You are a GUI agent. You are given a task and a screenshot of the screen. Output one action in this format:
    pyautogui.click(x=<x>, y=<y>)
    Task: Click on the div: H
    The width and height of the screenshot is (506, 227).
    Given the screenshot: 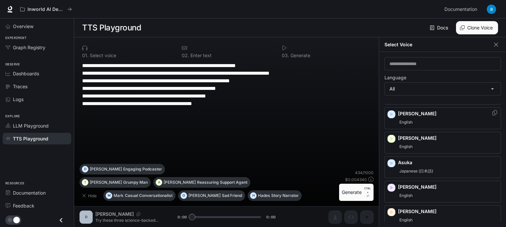 What is the action you would take?
    pyautogui.click(x=253, y=196)
    